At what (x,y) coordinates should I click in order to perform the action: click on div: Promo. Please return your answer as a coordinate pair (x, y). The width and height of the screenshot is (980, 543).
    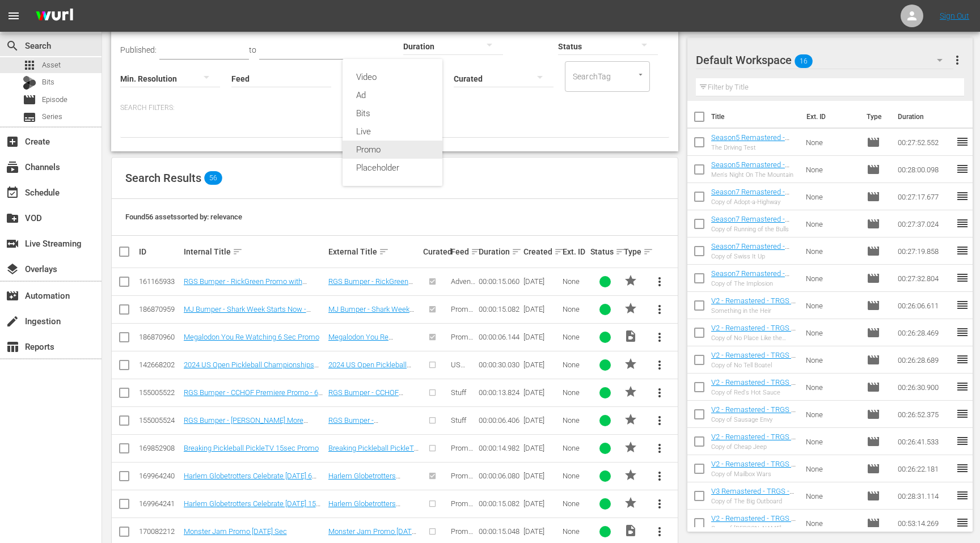
    Looking at the image, I should click on (392, 150).